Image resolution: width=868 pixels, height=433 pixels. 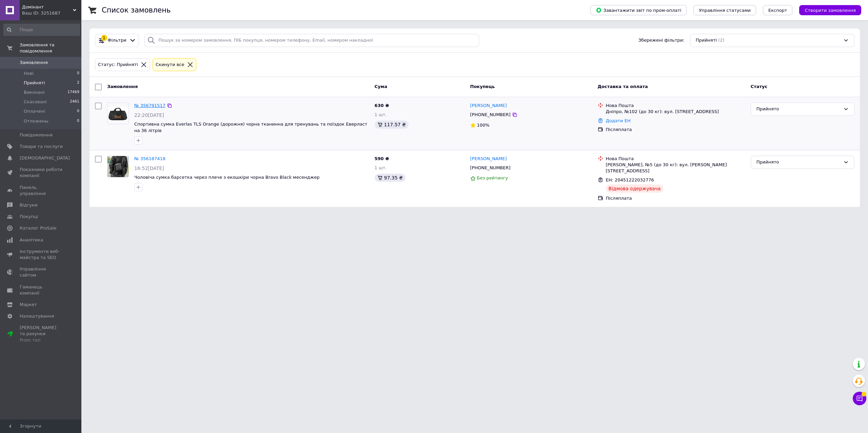 What do you see at coordinates (623, 87) in the screenshot?
I see `span: Доставка та оплата` at bounding box center [623, 87].